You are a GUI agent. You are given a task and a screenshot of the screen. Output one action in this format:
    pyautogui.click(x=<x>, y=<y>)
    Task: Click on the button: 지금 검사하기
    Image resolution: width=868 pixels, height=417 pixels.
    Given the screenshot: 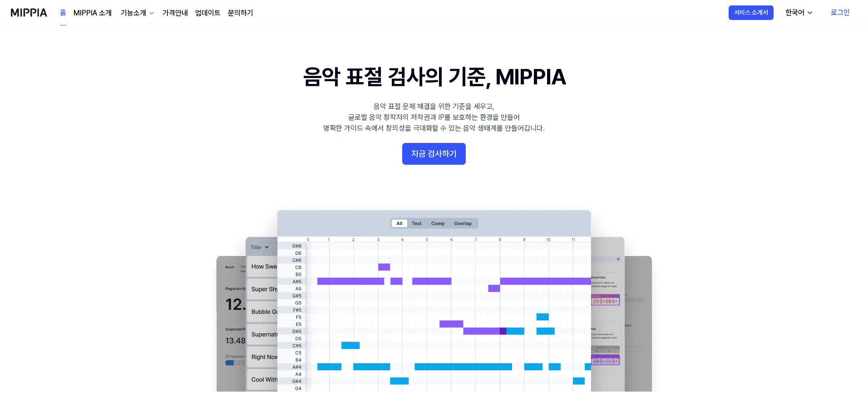 What is the action you would take?
    pyautogui.click(x=434, y=154)
    